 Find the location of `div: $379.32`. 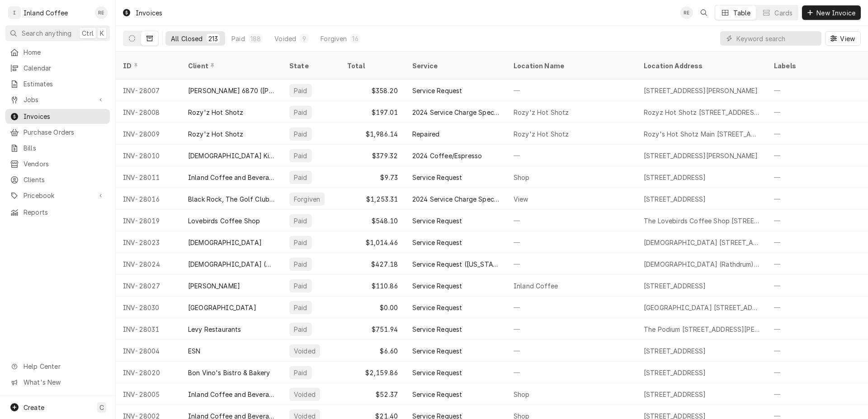

div: $379.32 is located at coordinates (373, 155).